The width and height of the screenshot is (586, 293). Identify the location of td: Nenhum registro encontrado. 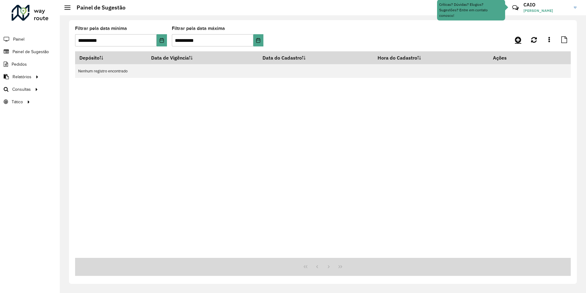
(323, 71).